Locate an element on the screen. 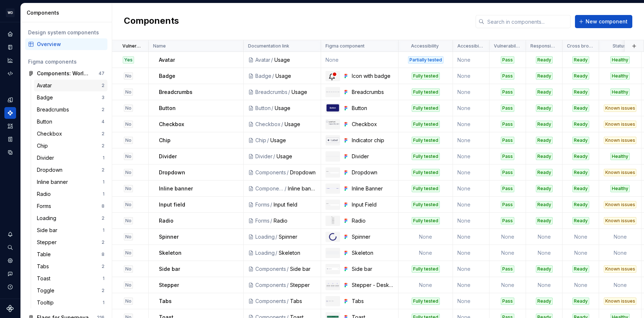  img: Spinner is located at coordinates (333, 237).